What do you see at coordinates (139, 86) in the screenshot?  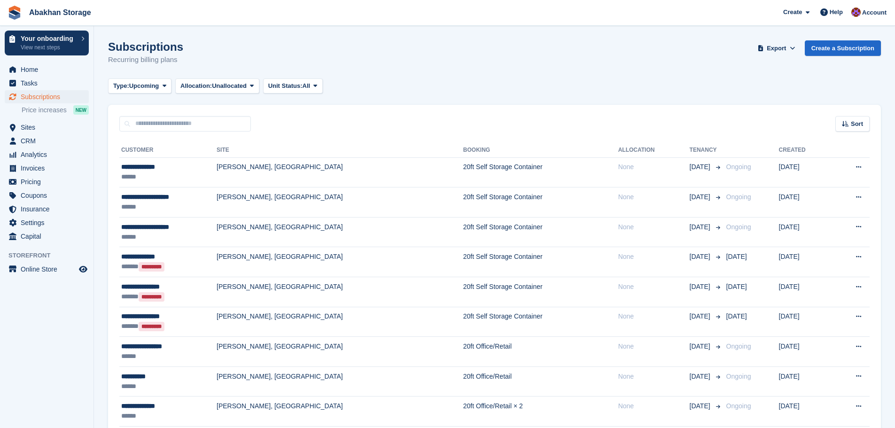 I see `button: Type: Upcoming` at bounding box center [139, 86].